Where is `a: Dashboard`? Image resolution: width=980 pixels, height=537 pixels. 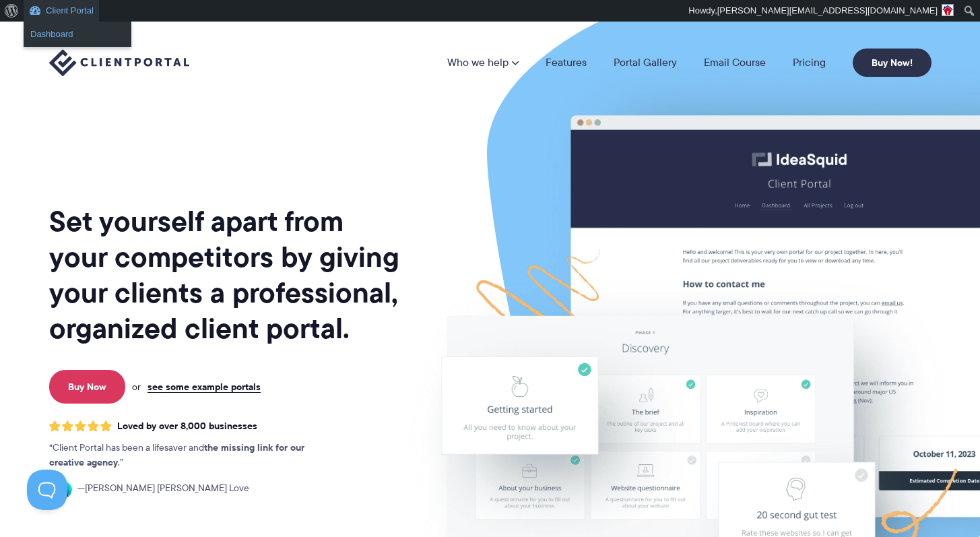
a: Dashboard is located at coordinates (77, 34).